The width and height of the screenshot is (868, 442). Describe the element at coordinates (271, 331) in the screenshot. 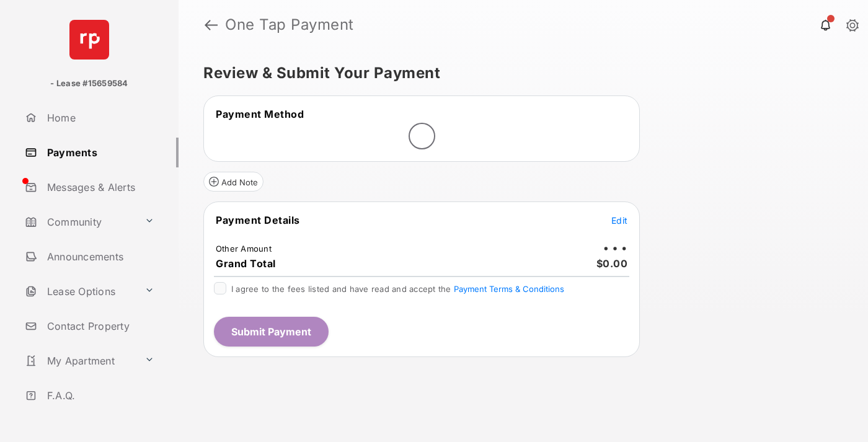

I see `button: Submit Payment` at that location.